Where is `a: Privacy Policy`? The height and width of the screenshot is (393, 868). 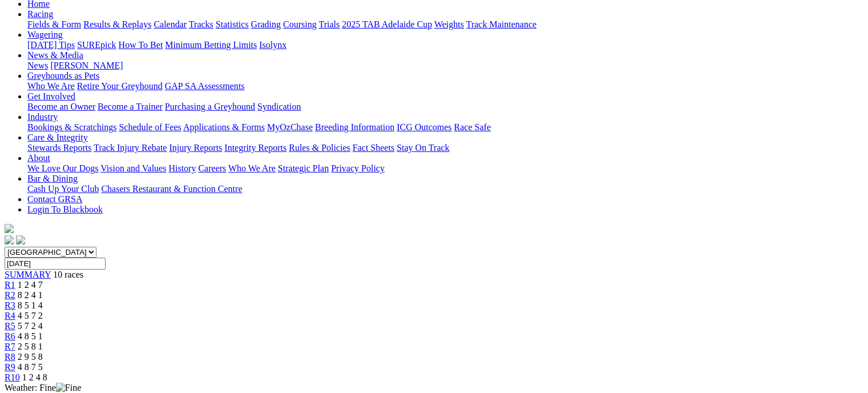
a: Privacy Policy is located at coordinates (358, 168).